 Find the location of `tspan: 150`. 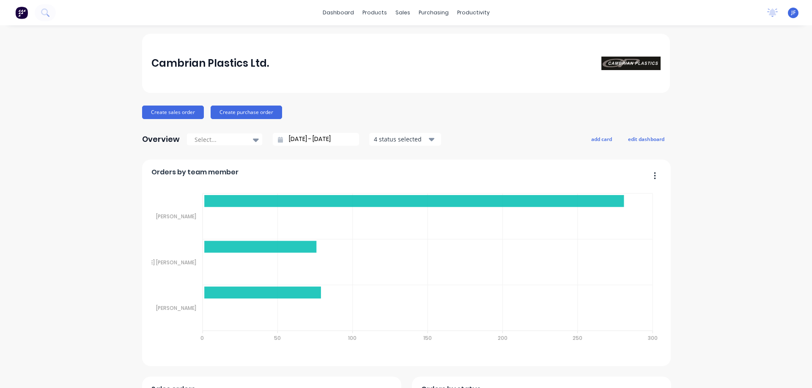

tspan: 150 is located at coordinates (427, 338).